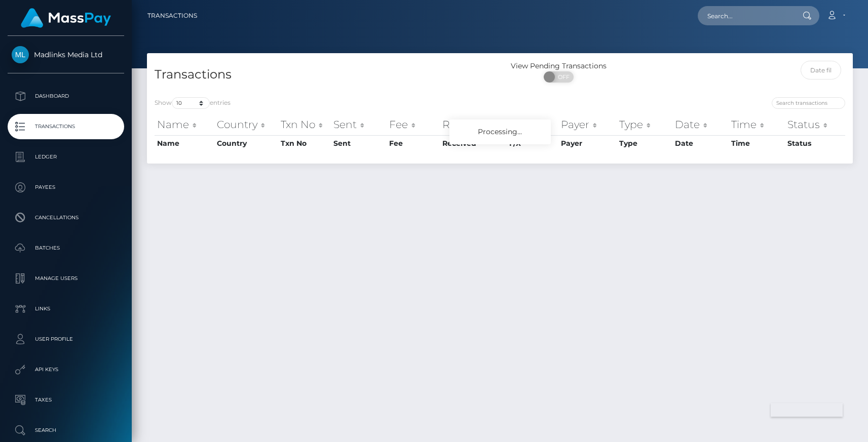  What do you see at coordinates (66, 278) in the screenshot?
I see `p: Manage Users` at bounding box center [66, 278].